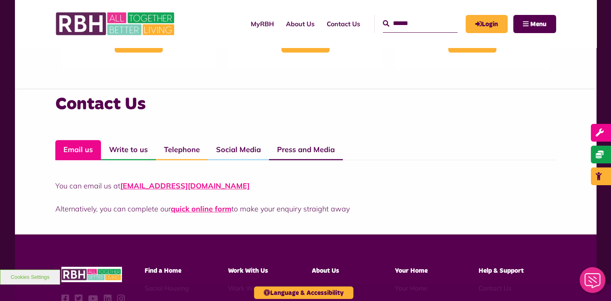 This screenshot has height=301, width=611. What do you see at coordinates (167, 288) in the screenshot?
I see `a: Social Housing - open in a new tab` at bounding box center [167, 288].